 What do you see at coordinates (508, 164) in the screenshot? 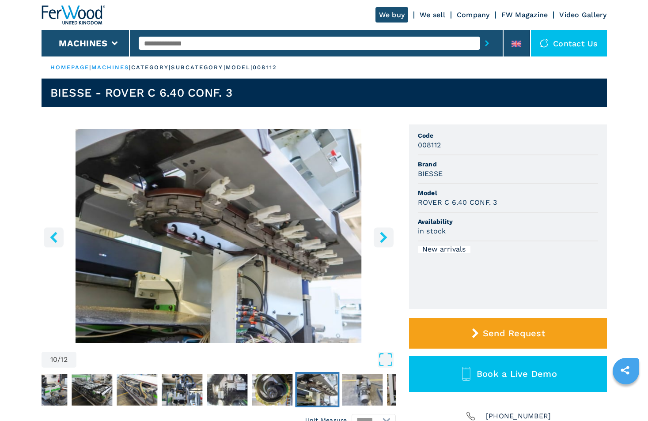
I see `span: Brand` at bounding box center [508, 164].